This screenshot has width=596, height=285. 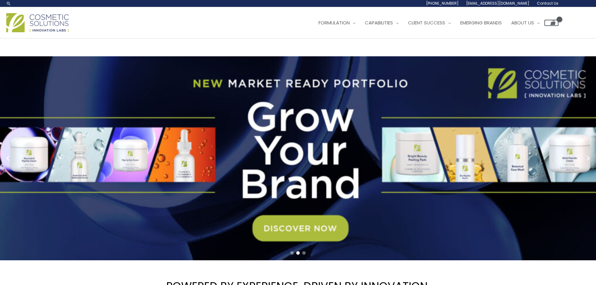 What do you see at coordinates (481, 23) in the screenshot?
I see `a: Emerging Brands` at bounding box center [481, 23].